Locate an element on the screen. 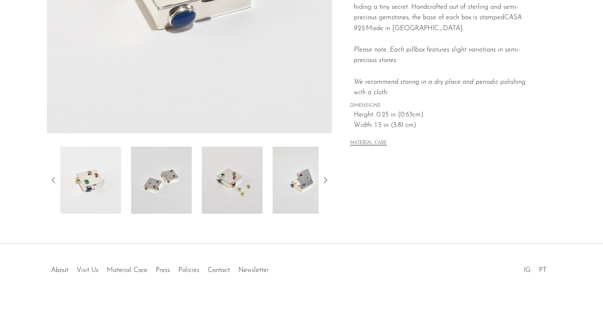 The width and height of the screenshot is (603, 326). a: Visit Us is located at coordinates (87, 270).